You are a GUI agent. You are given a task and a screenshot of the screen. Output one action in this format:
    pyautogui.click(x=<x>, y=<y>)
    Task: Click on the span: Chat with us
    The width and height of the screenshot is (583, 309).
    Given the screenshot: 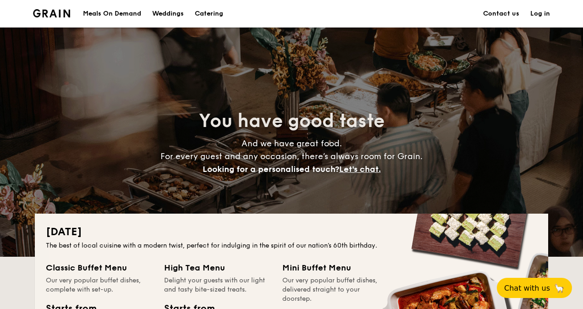 What is the action you would take?
    pyautogui.click(x=527, y=288)
    